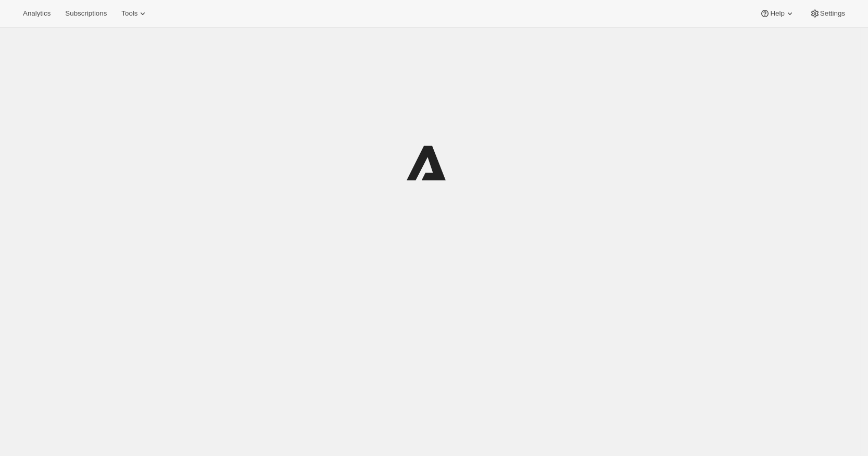 This screenshot has width=868, height=456. I want to click on button: Tools, so click(135, 13).